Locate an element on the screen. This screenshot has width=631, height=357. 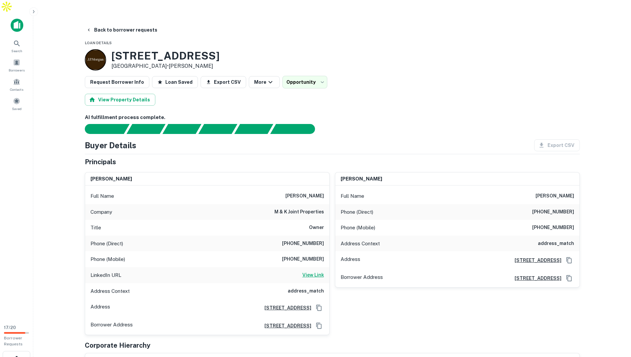
div: Sending borrower request to AI... is located at coordinates (102, 129).